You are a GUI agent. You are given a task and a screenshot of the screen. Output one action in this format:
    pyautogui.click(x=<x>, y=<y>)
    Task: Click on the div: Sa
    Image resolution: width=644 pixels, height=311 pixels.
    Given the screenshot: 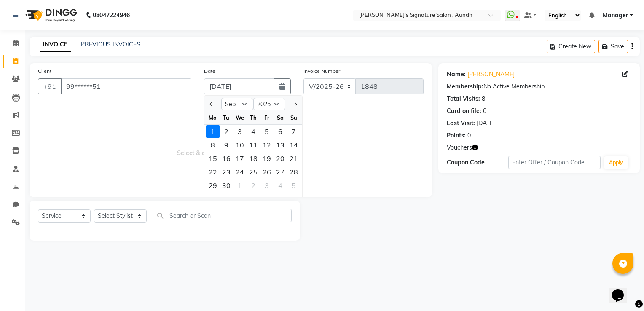 What is the action you would take?
    pyautogui.click(x=280, y=117)
    